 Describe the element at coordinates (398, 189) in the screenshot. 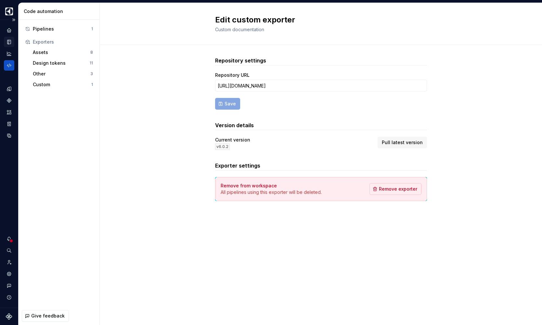

I see `span: Remove exporter` at that location.